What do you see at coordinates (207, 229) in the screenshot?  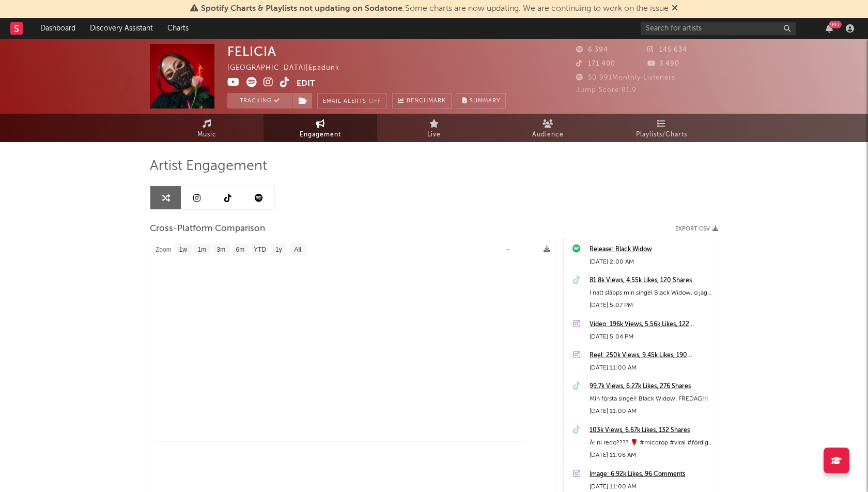 I see `span: Cross-Platform Comparison` at bounding box center [207, 229].